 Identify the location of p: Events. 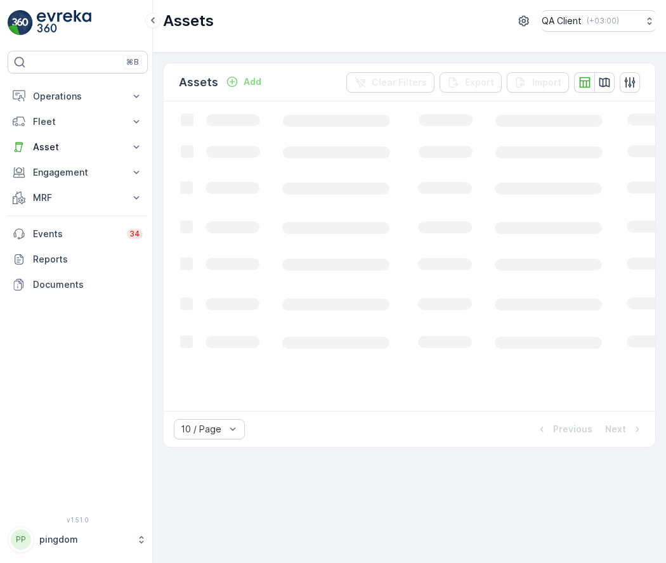
(76, 234).